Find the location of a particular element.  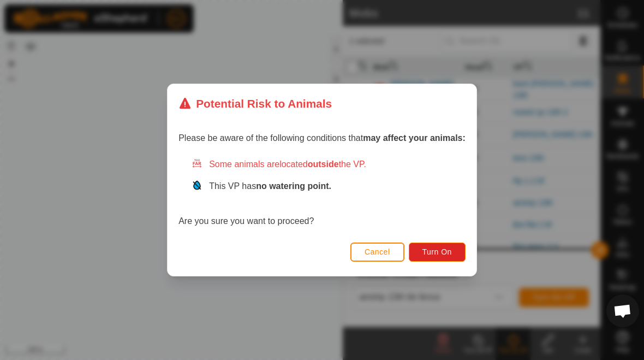

button: Turn On is located at coordinates (437, 252).